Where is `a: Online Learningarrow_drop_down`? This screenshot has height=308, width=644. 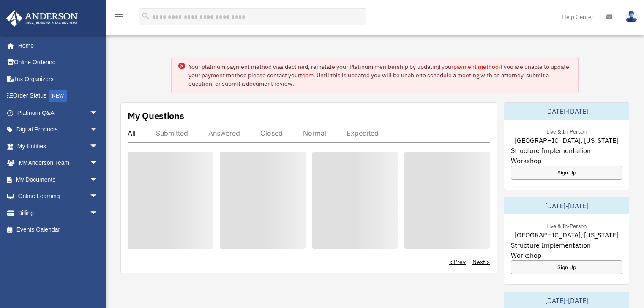 a: Online Learningarrow_drop_down is located at coordinates (58, 197).